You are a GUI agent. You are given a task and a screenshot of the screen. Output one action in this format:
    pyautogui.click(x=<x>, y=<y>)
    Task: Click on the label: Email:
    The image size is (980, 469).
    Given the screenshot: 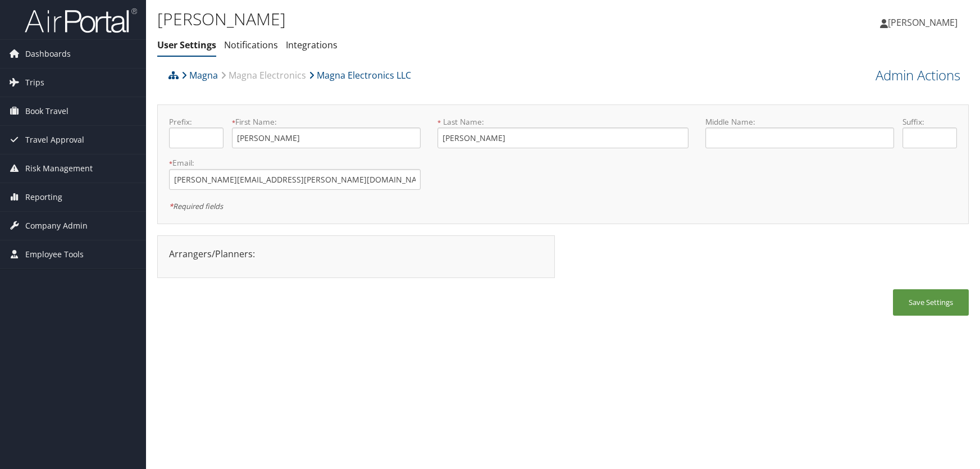 What is the action you would take?
    pyautogui.click(x=295, y=163)
    